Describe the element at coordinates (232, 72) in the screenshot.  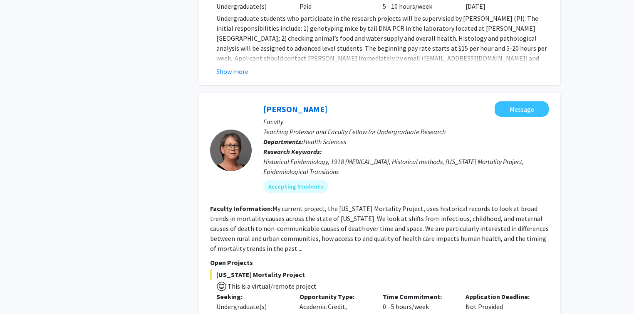
I see `button: Show more` at that location.